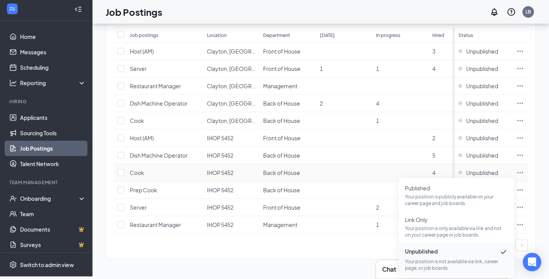  What do you see at coordinates (457, 265) in the screenshot?
I see `p: Your position is not available via link, career page, or job boards.` at bounding box center [457, 265].